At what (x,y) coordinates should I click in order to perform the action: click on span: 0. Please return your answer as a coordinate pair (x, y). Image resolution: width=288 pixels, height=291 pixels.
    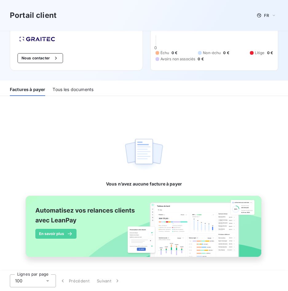
    Looking at the image, I should click on (156, 48).